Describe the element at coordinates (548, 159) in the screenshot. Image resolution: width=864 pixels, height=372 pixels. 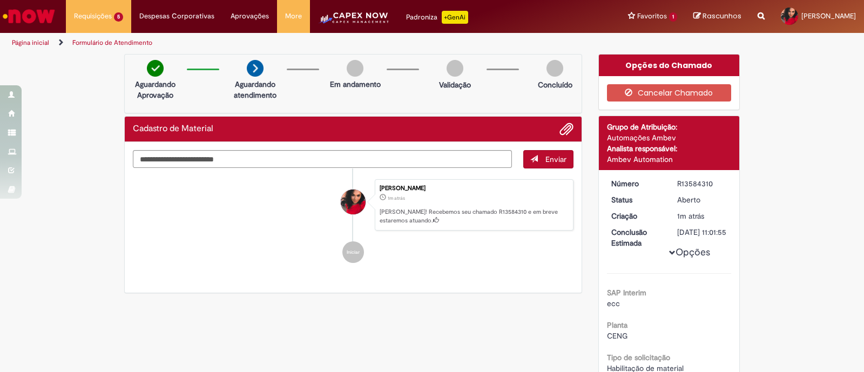
I see `button: Enviar` at that location.